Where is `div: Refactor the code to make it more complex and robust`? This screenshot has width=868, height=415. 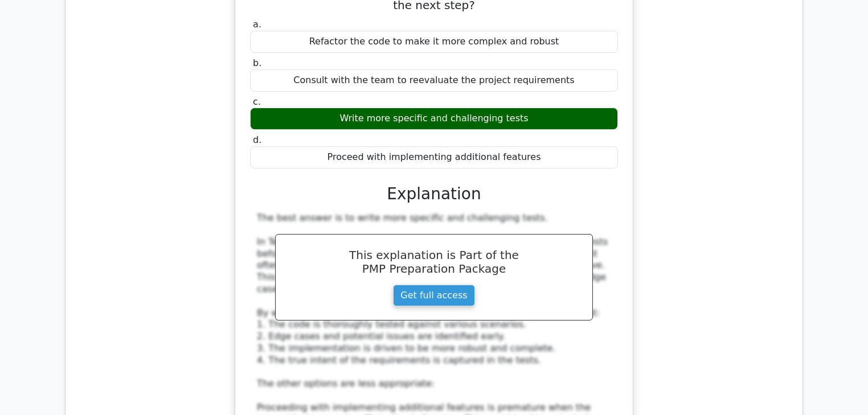
div: Refactor the code to make it more complex and robust is located at coordinates (434, 42).